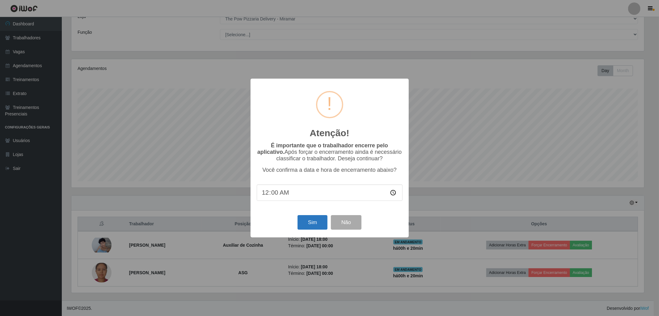 This screenshot has height=316, width=659. I want to click on button: Sim, so click(313, 222).